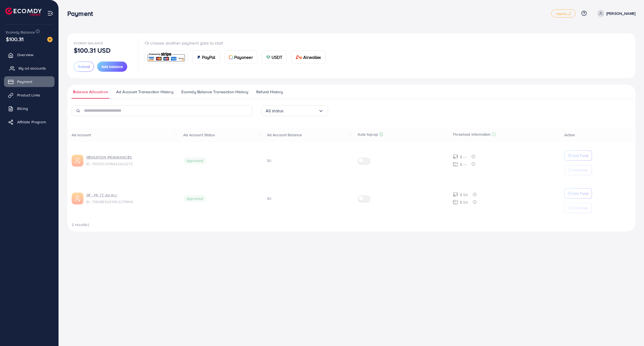 Image resolution: width=644 pixels, height=346 pixels. I want to click on p: Or choose another payment gate to start, so click(237, 43).